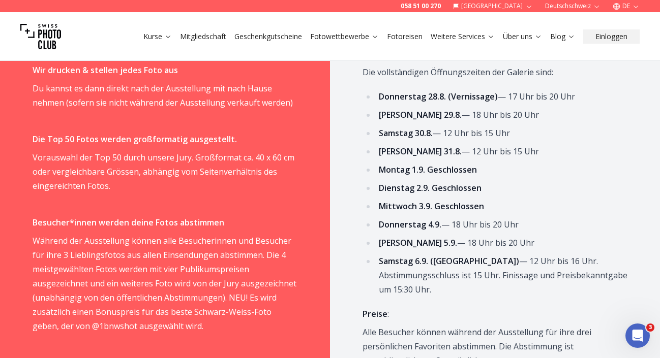 The width and height of the screenshot is (660, 358). Describe the element at coordinates (494, 72) in the screenshot. I see `p: Die vollständigen Öffnungszeiten der Galerie sind:` at that location.